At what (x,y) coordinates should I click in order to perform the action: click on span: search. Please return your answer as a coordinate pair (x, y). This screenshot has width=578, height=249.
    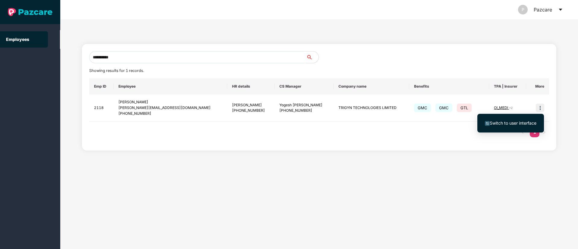
    Looking at the image, I should click on (312, 57).